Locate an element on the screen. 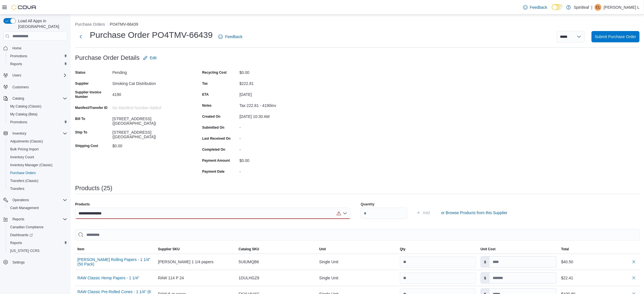 This screenshot has width=644, height=294. span: Inventory is located at coordinates (39, 134).